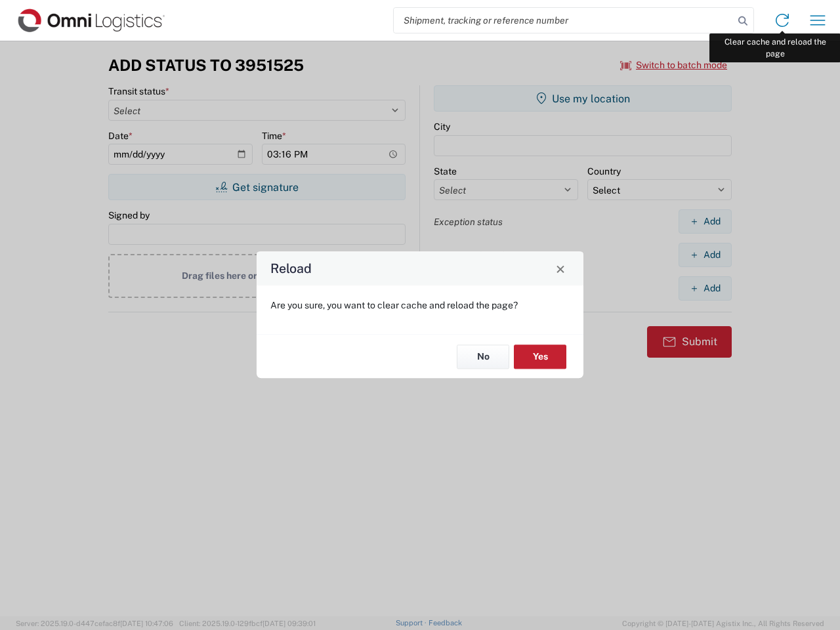 This screenshot has height=630, width=840. What do you see at coordinates (420, 305) in the screenshot?
I see `p: Are you sure, you want to clear cache and reload the page?` at bounding box center [420, 305].